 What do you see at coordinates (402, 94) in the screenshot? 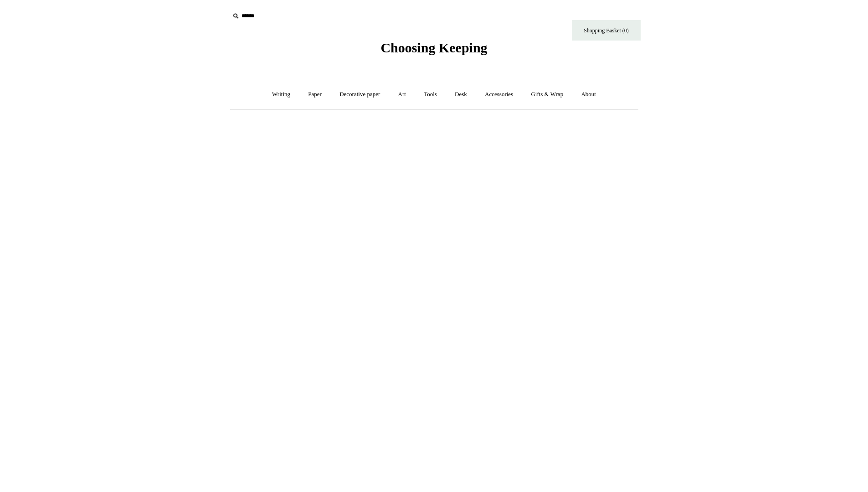
I see `a: Art` at bounding box center [402, 94].